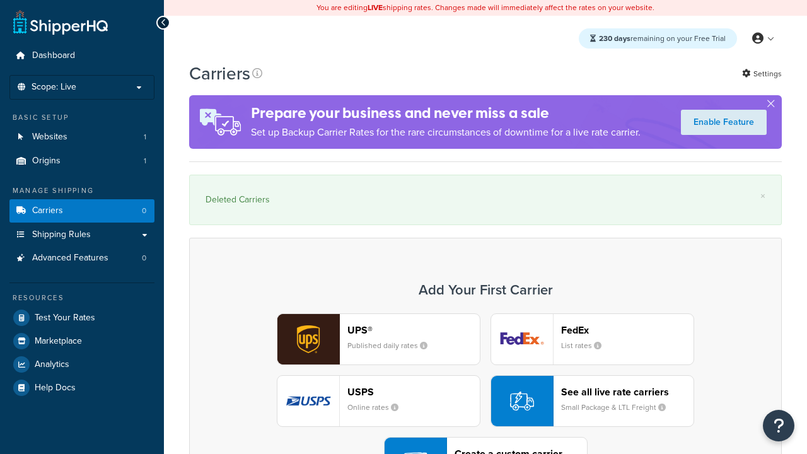  I want to click on img: usps logo, so click(308, 401).